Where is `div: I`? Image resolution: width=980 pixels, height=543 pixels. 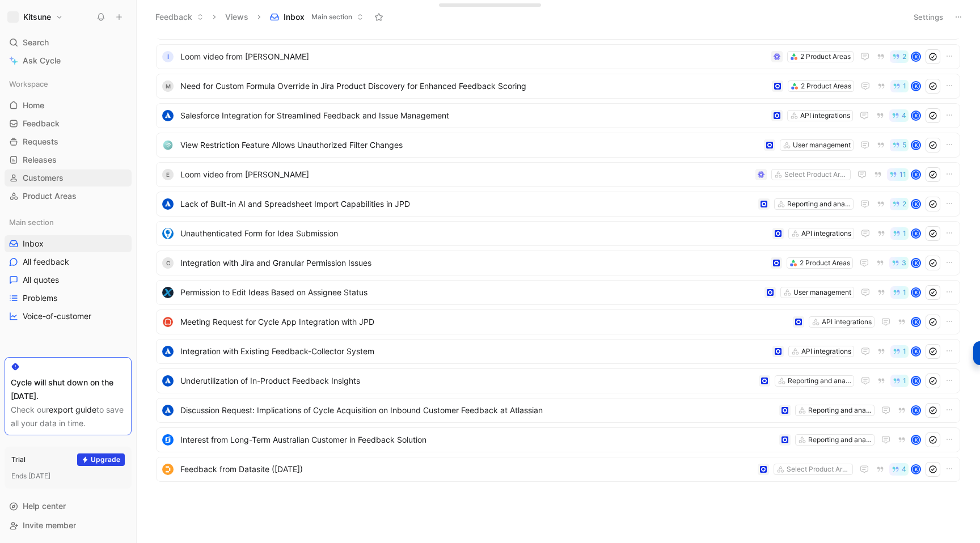 div: I is located at coordinates (168, 57).